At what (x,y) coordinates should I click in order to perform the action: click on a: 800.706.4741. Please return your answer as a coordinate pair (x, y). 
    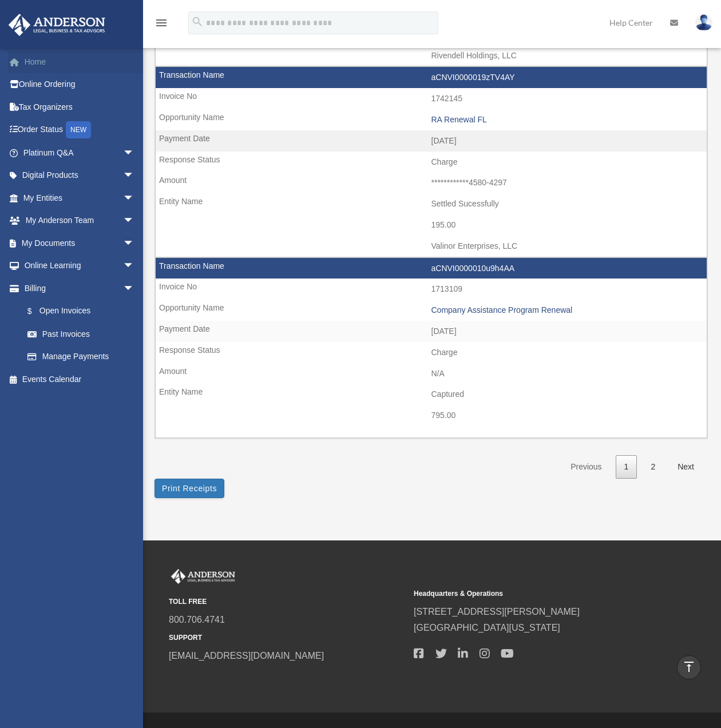
    Looking at the image, I should click on (197, 620).